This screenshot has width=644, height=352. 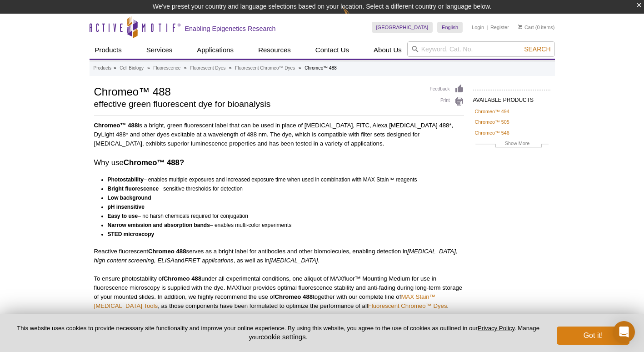 What do you see at coordinates (279, 293) in the screenshot?
I see `p: To ensure photostability of under all experimental conditions, one aliquot of MAXfluor™ Mounting ...` at bounding box center [279, 293].